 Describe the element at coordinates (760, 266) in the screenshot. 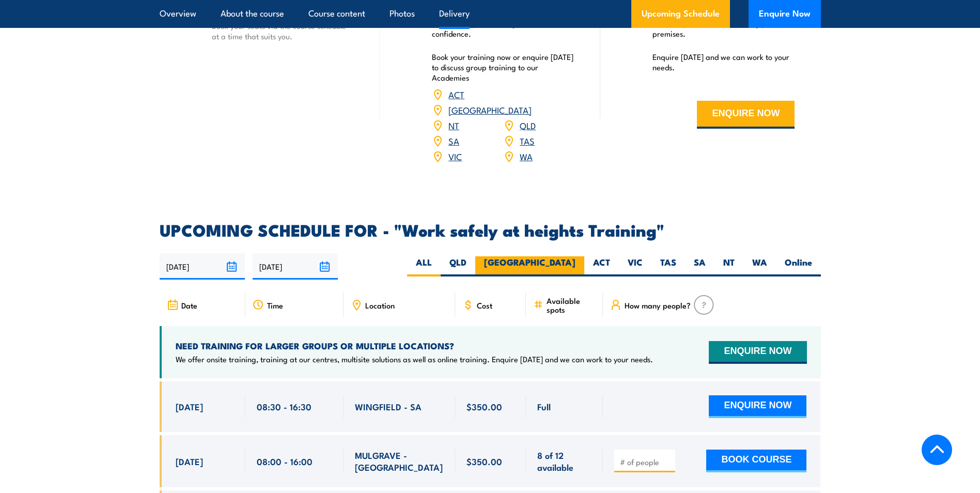

I see `label: WA` at that location.